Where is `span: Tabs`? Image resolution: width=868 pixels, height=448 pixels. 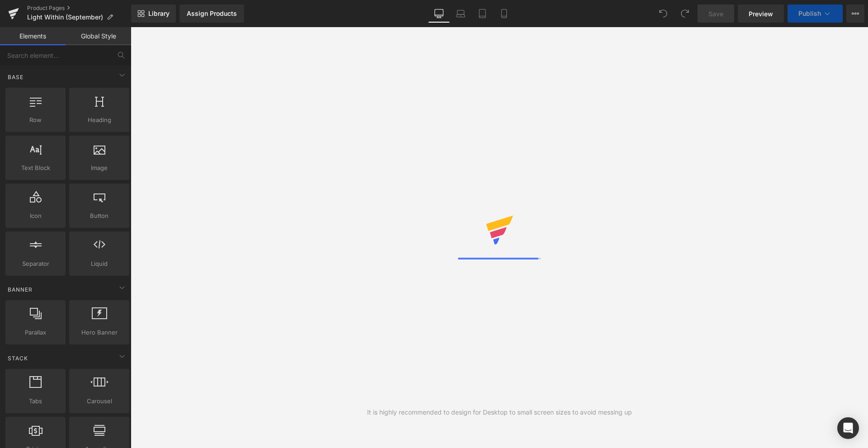 span: Tabs is located at coordinates (35, 401).